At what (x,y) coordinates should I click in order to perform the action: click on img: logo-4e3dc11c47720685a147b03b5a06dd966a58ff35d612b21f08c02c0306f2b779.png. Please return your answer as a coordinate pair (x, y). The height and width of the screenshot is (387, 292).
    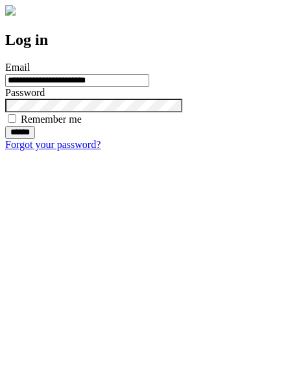
    Looking at the image, I should click on (10, 10).